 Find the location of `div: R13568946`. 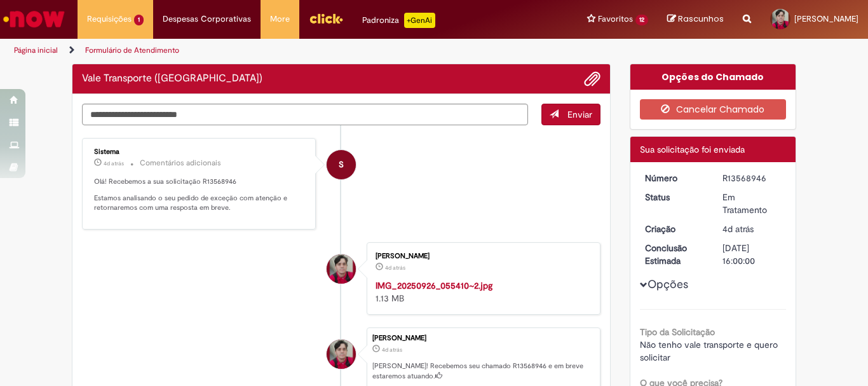

div: R13568946 is located at coordinates (752, 178).